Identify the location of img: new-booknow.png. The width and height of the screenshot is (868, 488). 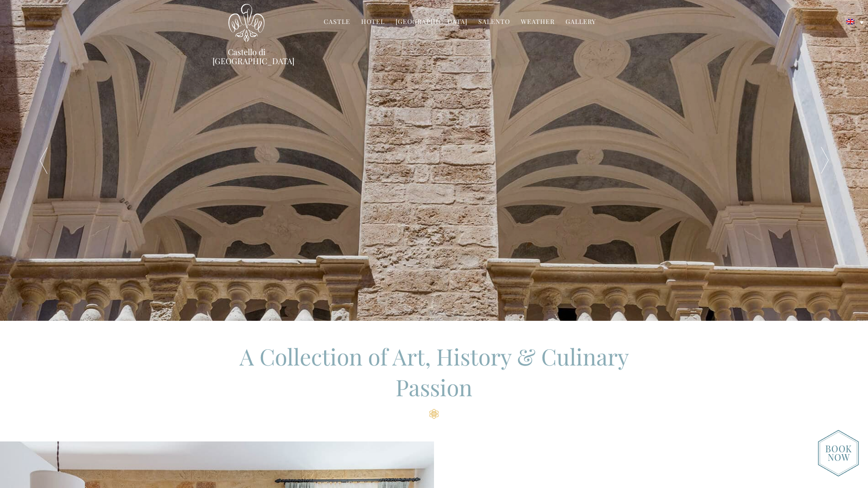
(839, 453).